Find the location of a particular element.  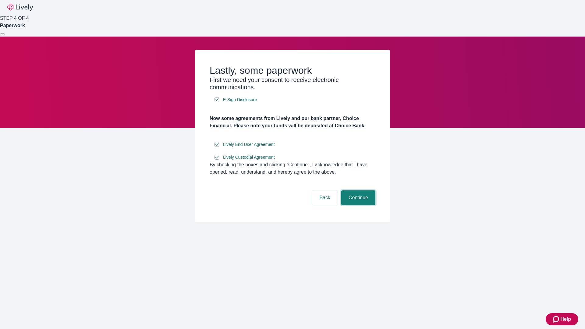

svg: Zendesk support icon is located at coordinates (557, 319).